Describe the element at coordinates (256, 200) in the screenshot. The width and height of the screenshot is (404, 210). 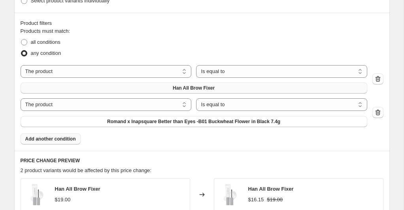
I see `div: $16.15` at that location.